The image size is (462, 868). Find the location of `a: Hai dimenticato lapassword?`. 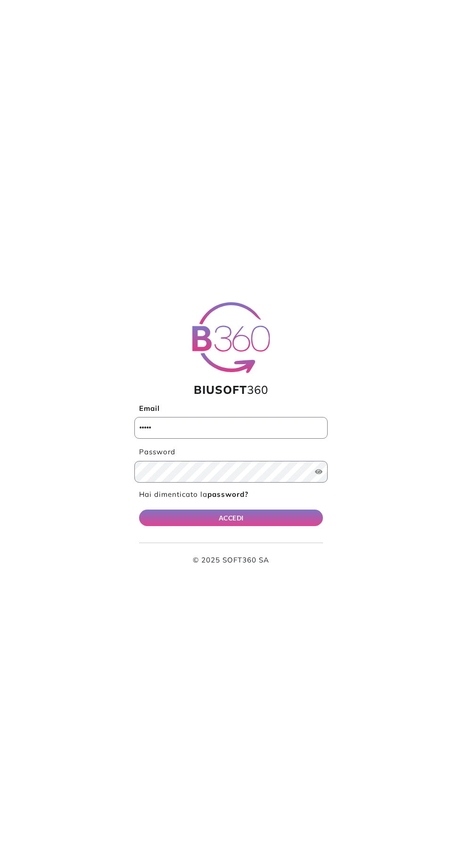

a: Hai dimenticato lapassword? is located at coordinates (194, 494).